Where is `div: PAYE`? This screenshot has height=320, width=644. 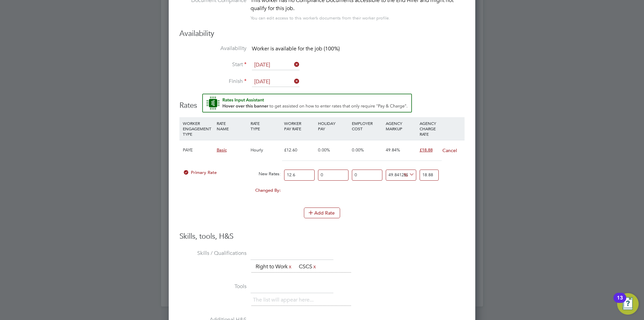 div: PAYE is located at coordinates (198, 151).